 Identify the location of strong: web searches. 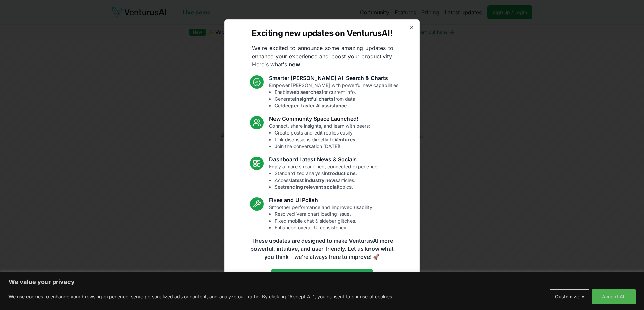
(305, 92).